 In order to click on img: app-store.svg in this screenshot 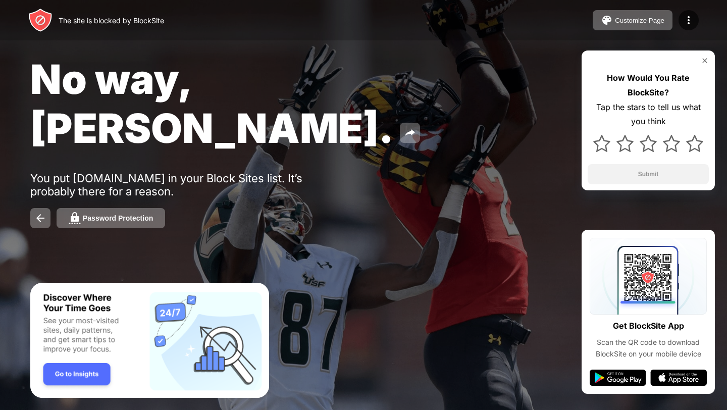, I will do `click(678, 378)`.